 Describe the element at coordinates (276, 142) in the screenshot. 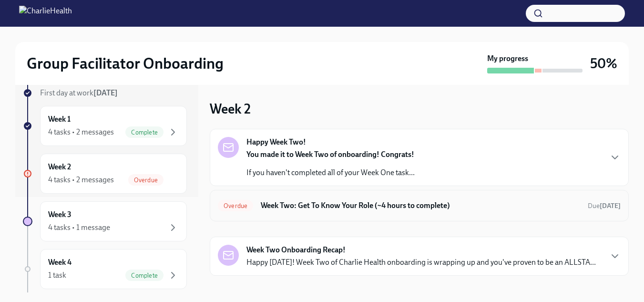

I see `strong: Happy Week Two!` at that location.